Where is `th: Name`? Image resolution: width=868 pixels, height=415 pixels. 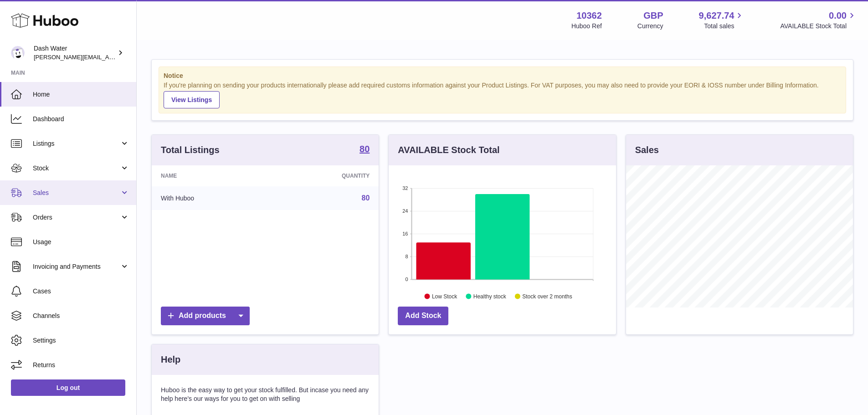 th: Name is located at coordinates (212, 176).